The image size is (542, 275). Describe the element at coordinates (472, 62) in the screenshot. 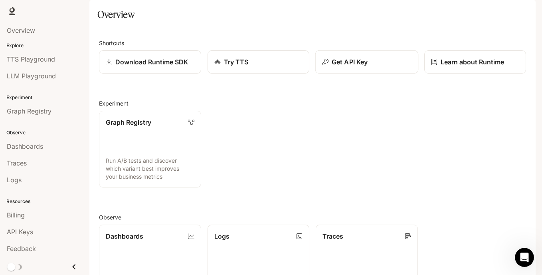

I see `p: Learn about Runtime` at that location.